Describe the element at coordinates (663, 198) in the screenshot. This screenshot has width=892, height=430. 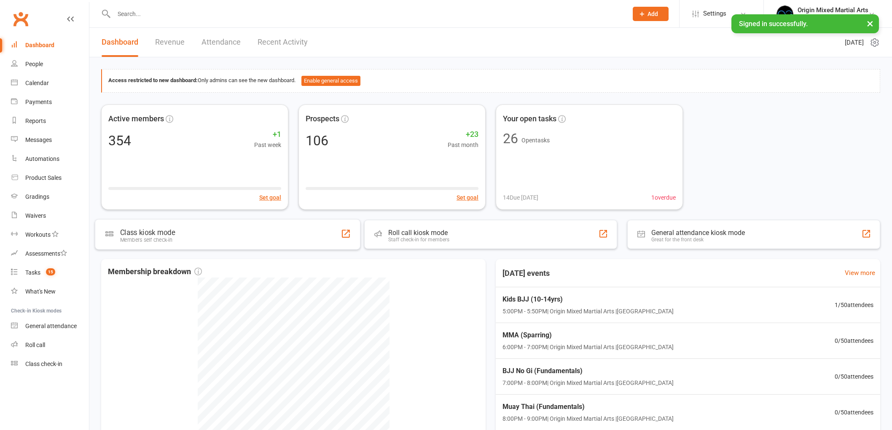
I see `span: 1 overdue` at that location.